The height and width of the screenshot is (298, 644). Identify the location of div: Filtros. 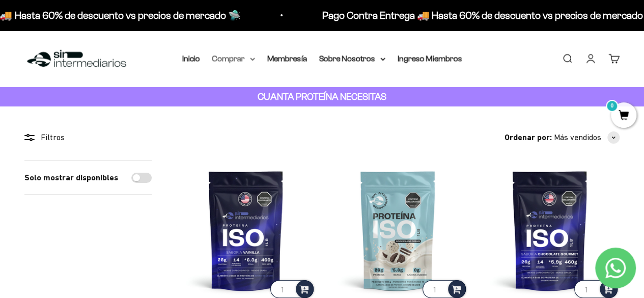
(88, 138).